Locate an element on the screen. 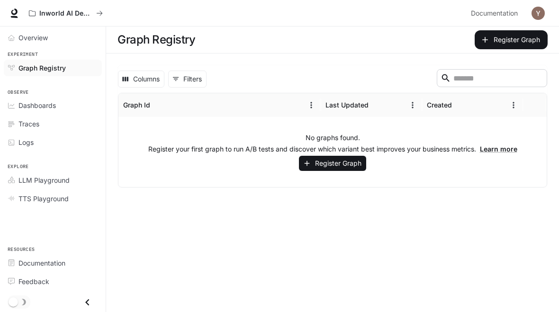  span: Dashboards is located at coordinates (37, 105).